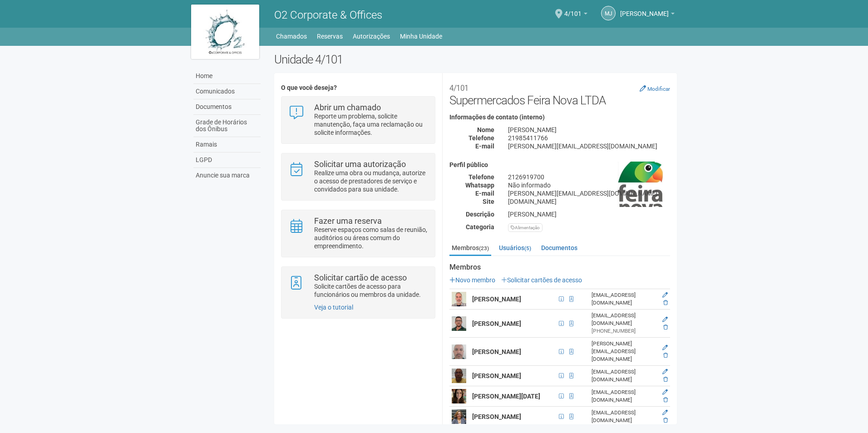 The height and width of the screenshot is (433, 868). I want to click on a: Anuncie sua marca, so click(227, 175).